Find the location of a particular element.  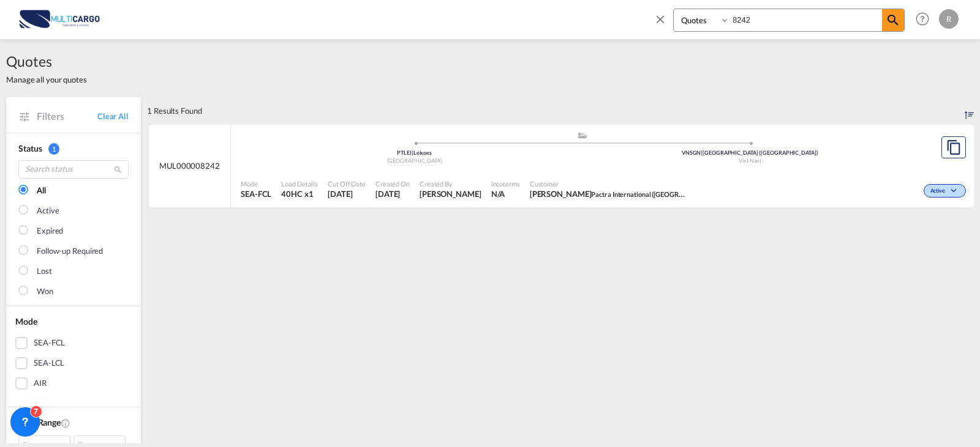

div: Help is located at coordinates (925, 19).